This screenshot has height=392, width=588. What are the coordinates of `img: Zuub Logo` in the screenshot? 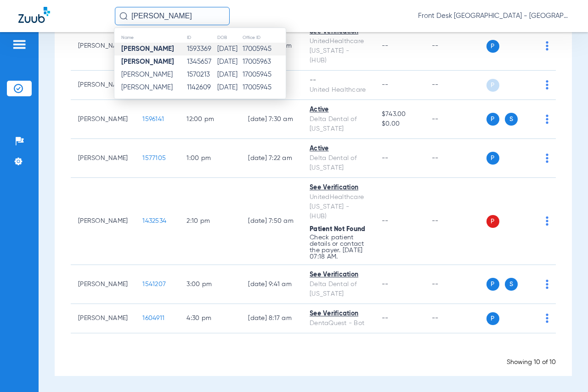 It's located at (34, 15).